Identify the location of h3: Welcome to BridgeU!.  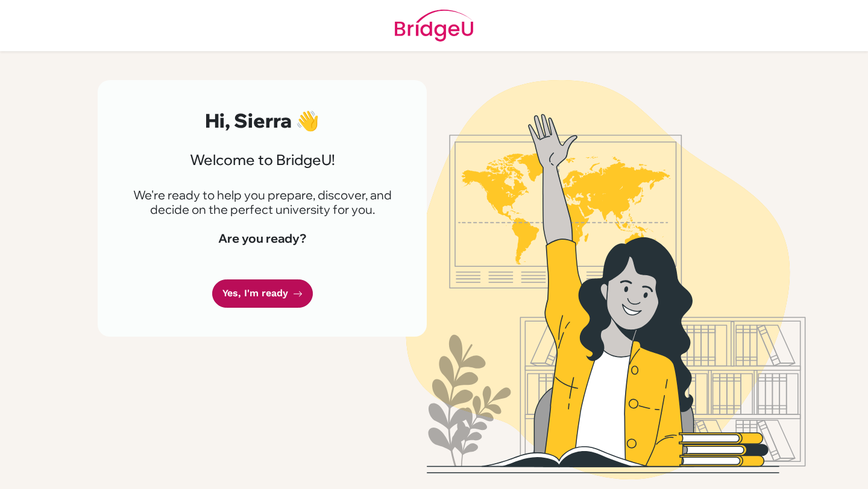
(262, 160).